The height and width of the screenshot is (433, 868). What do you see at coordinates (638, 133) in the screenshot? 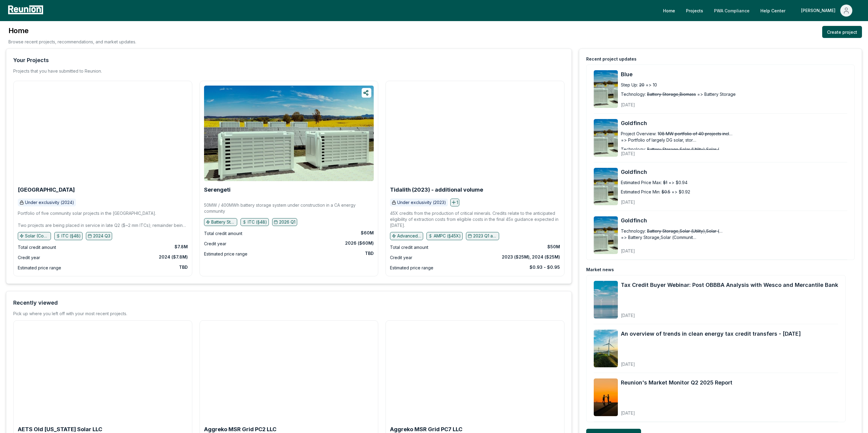
I see `div: Project Overview:` at bounding box center [638, 133].